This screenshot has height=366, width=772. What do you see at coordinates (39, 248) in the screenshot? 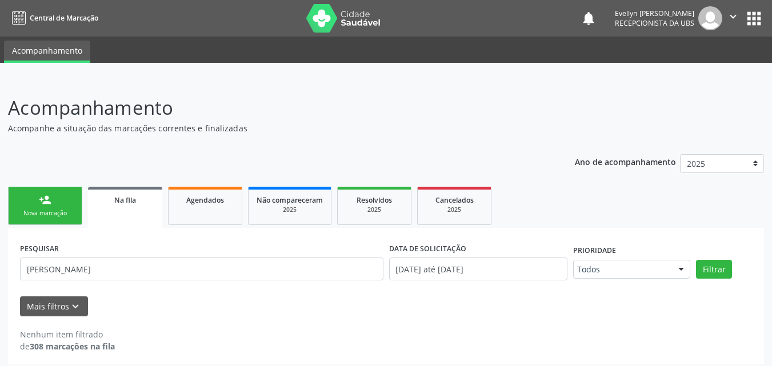
I see `label: PESQUISAR` at bounding box center [39, 248].